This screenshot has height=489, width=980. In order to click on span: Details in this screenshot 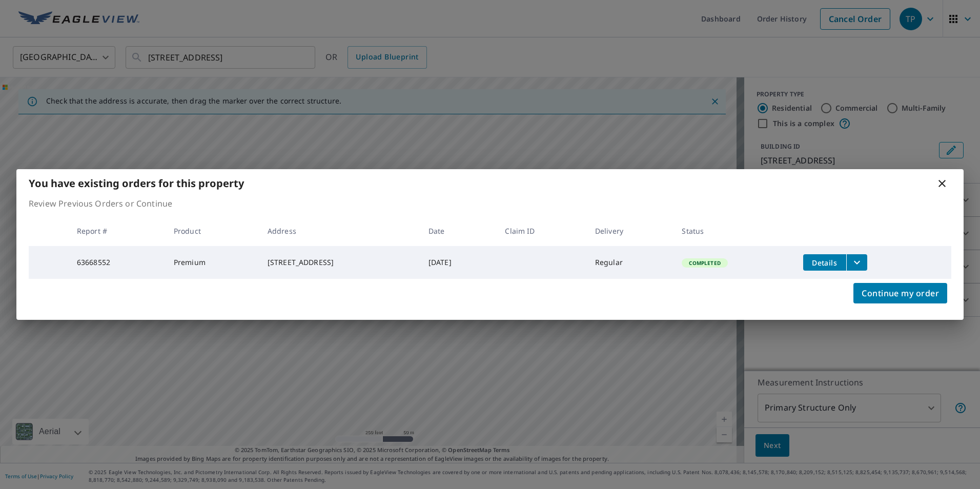, I will do `click(825, 262)`.